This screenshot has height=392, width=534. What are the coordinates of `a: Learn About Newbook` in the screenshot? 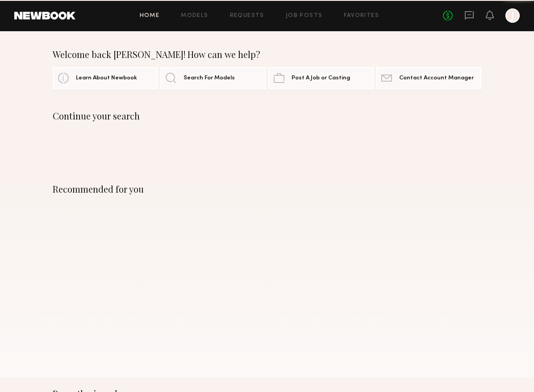 It's located at (105, 78).